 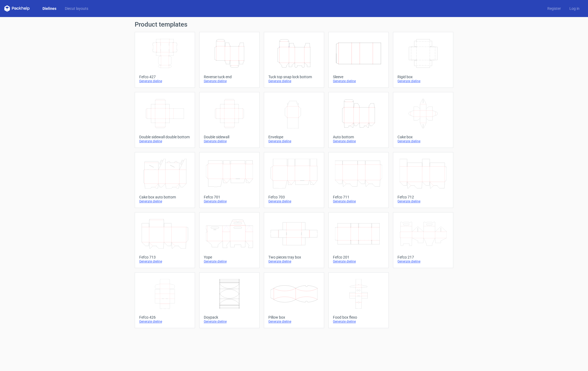 What do you see at coordinates (294, 180) in the screenshot?
I see `a: Fefco 703Generate dieline` at bounding box center [294, 180].